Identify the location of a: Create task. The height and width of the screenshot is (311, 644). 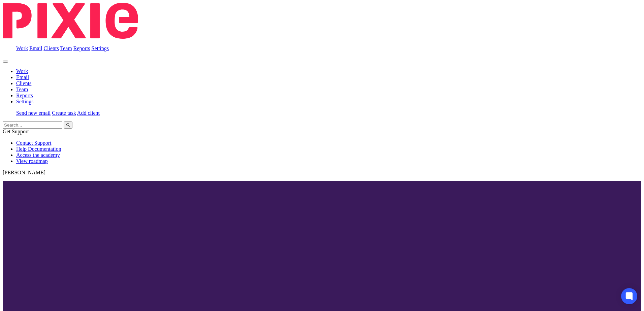
(64, 113).